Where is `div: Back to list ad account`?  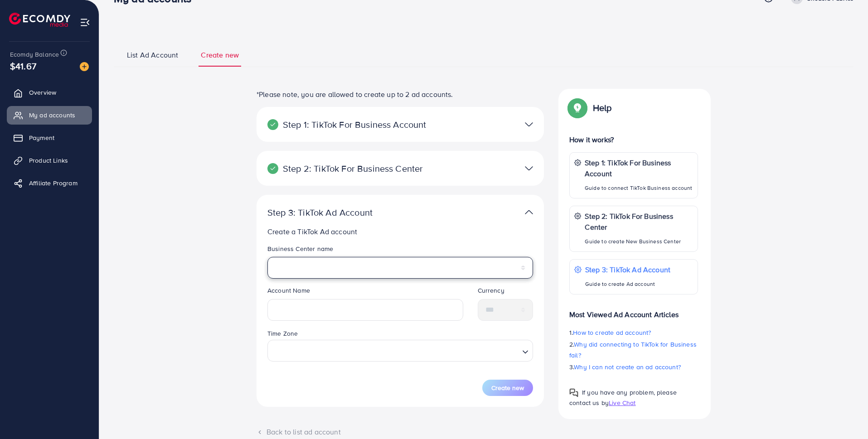 div: Back to list ad account is located at coordinates (400, 432).